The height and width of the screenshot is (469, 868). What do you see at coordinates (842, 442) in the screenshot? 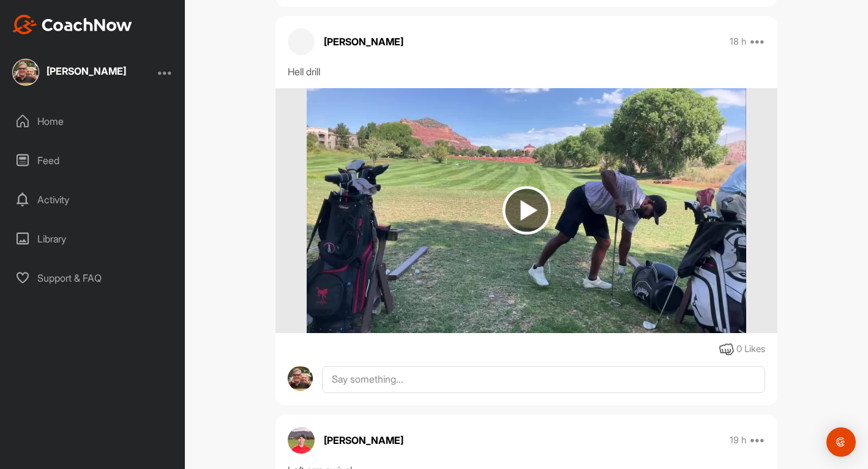
I see `div: Open Intercom Messenger` at bounding box center [842, 442].